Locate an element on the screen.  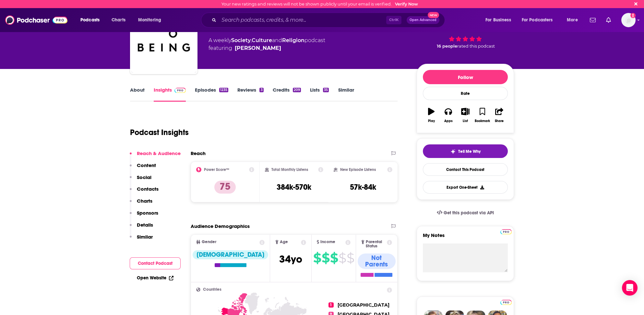
a: Similar is located at coordinates (346, 94).